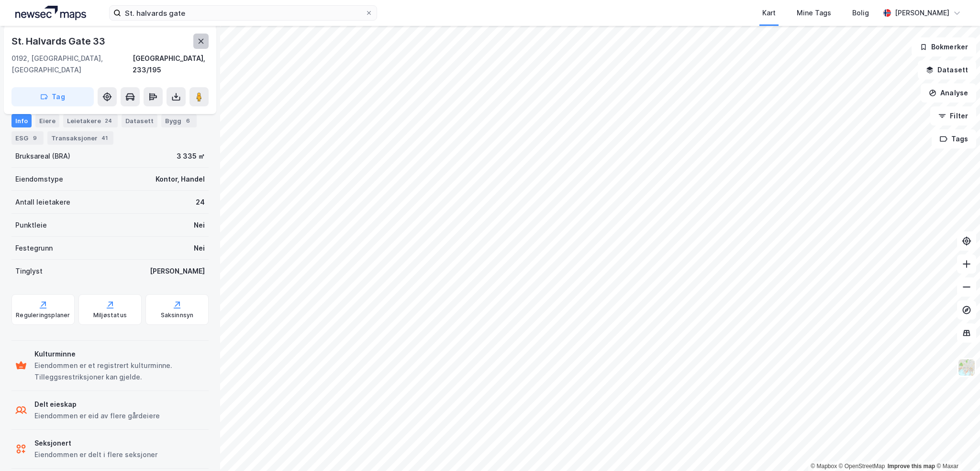 Image resolution: width=980 pixels, height=471 pixels. Describe the element at coordinates (96, 443) in the screenshot. I see `div: Seksjonert` at that location.